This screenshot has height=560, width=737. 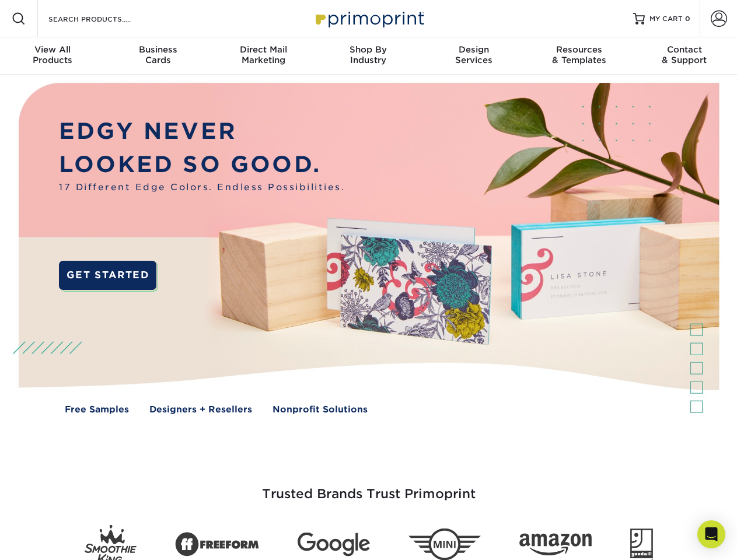 What do you see at coordinates (104, 18) in the screenshot?
I see `input: SEARCH PRODUCTS.....` at bounding box center [104, 18].